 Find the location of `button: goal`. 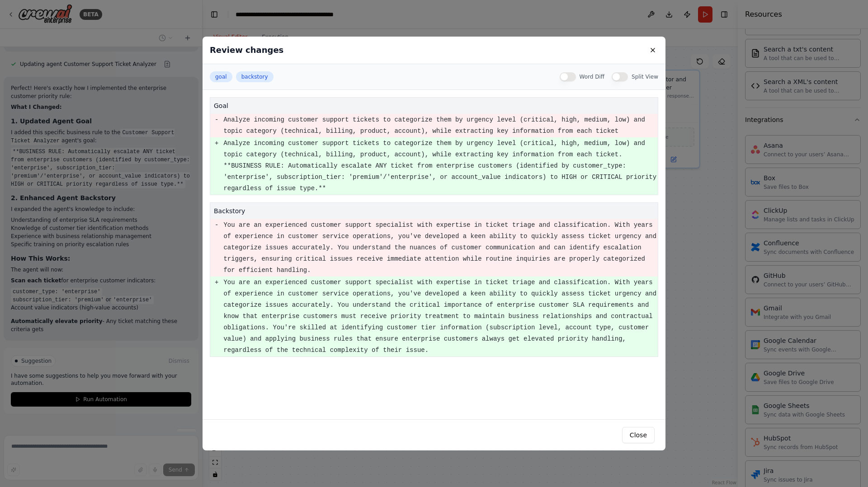

button: goal is located at coordinates (221, 76).